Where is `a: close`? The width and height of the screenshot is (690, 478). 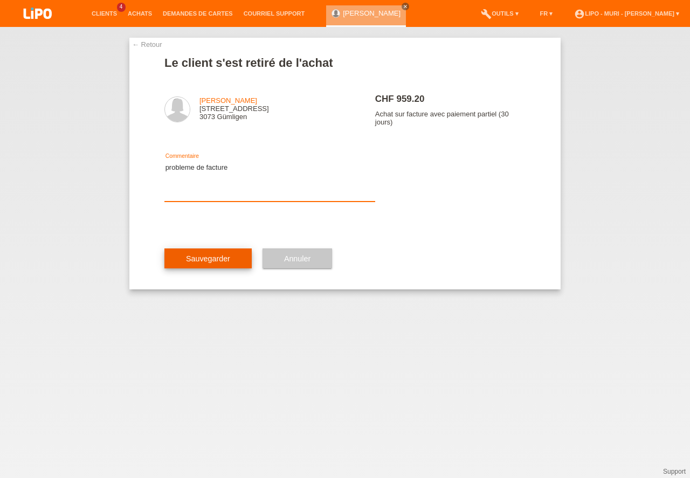 a: close is located at coordinates (405, 6).